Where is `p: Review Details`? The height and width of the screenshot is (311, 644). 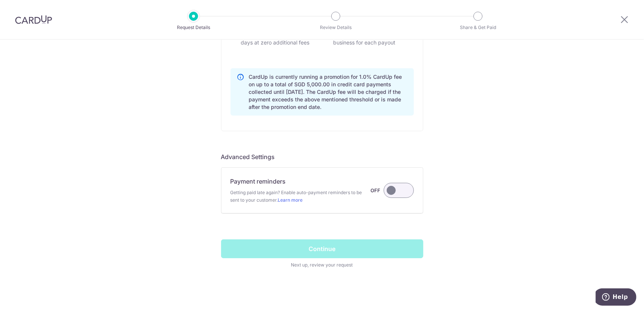 p: Review Details is located at coordinates (336, 28).